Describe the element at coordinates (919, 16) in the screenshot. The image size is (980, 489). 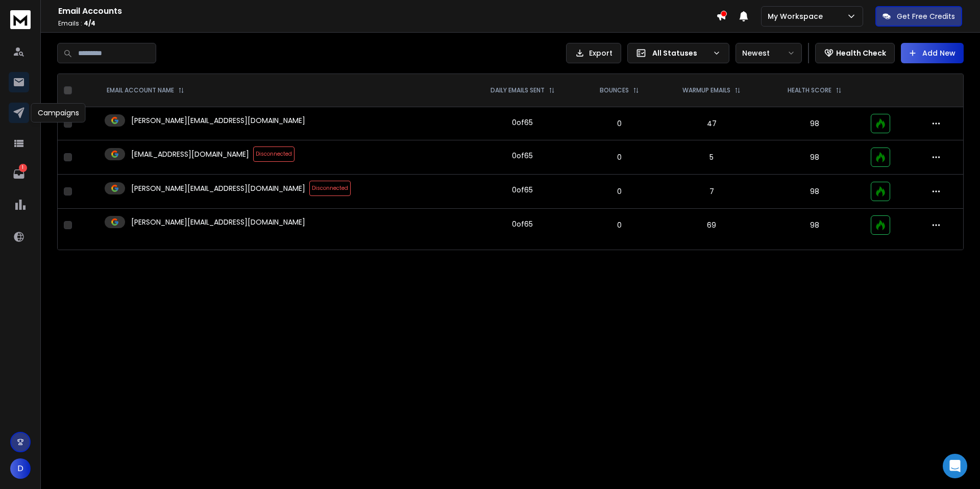
I see `button: Get Free Credits` at that location.